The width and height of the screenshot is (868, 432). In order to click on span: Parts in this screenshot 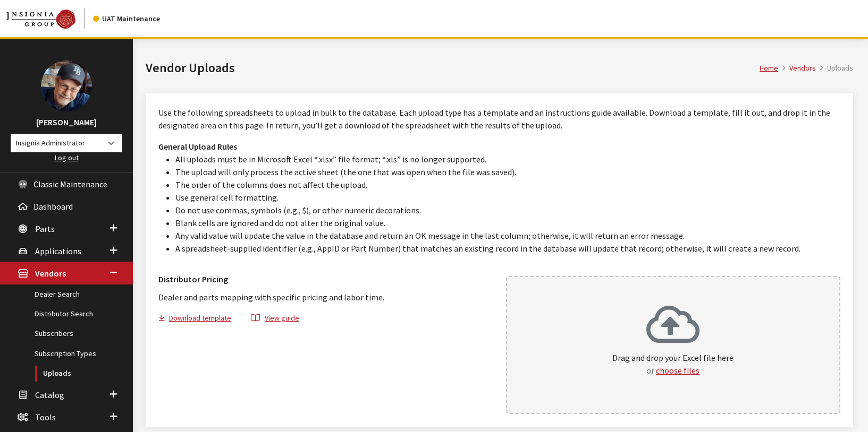, I will do `click(44, 229)`.